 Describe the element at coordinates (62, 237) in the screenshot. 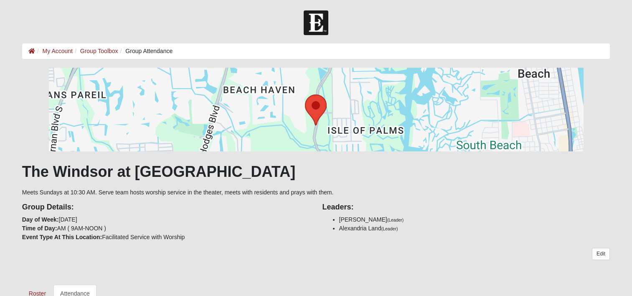

I see `strong: Event Type At This Location:` at that location.